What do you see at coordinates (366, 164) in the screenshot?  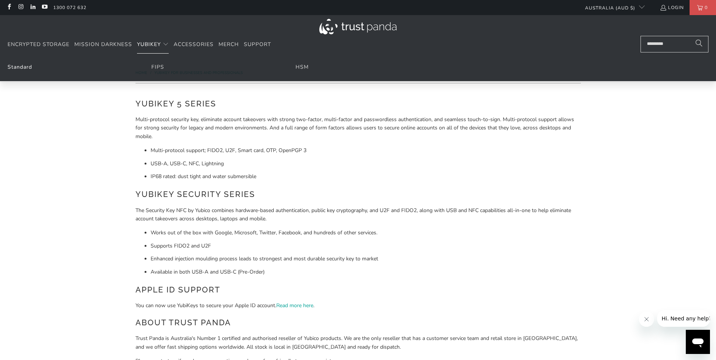 I see `li: USB-A, USB-C, NFC, Lightning` at bounding box center [366, 164].